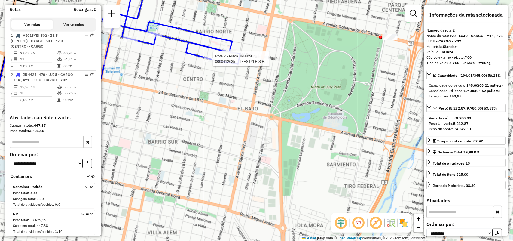  Describe the element at coordinates (466, 185) in the screenshot. I see `a: Jornada Motorista: 08:30` at that location.